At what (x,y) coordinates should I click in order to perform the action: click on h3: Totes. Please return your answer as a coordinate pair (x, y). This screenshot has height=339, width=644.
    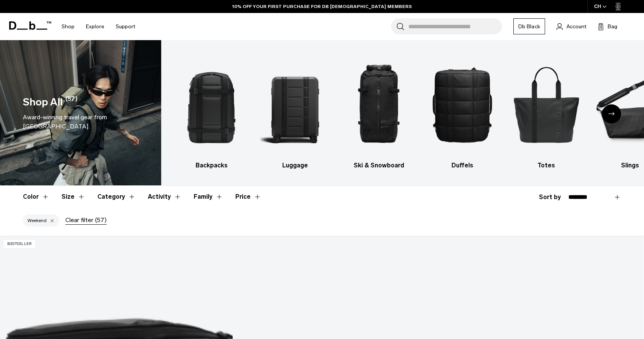
    Looking at the image, I should click on (546, 166).